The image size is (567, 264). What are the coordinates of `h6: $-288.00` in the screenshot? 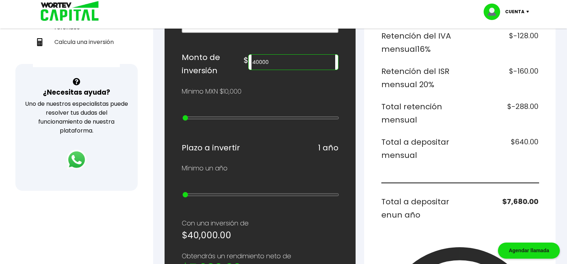 It's located at (500, 113).